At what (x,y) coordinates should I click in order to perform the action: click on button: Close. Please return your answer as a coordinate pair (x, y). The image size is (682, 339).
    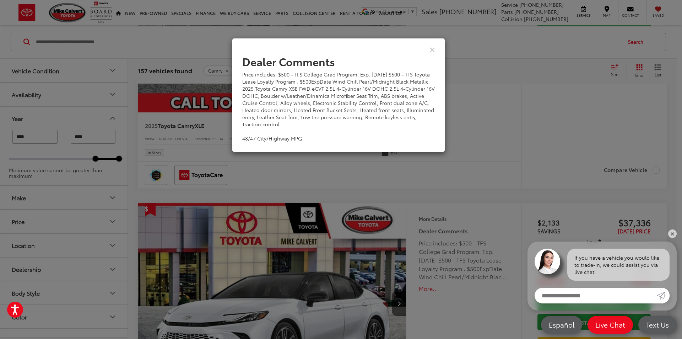
    Looking at the image, I should click on (432, 49).